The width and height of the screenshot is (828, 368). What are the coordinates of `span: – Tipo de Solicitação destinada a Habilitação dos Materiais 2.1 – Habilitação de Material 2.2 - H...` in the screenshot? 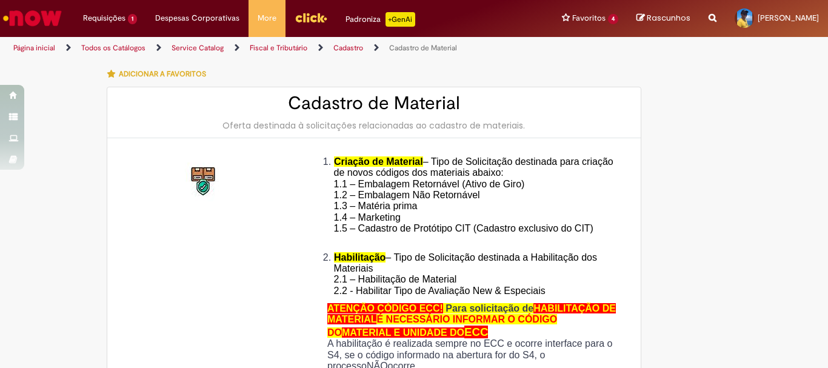 It's located at (466, 274).